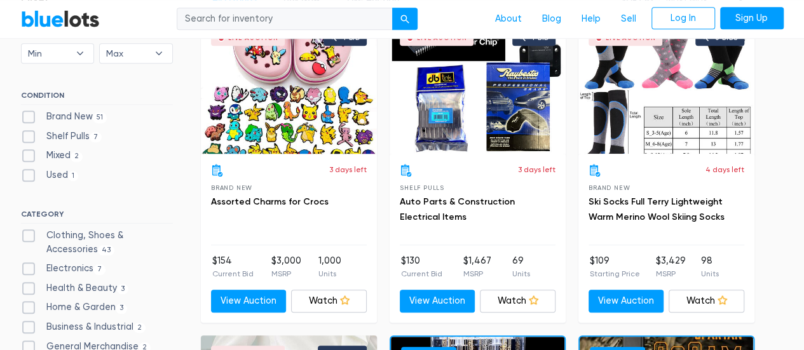  I want to click on a: About, so click(508, 19).